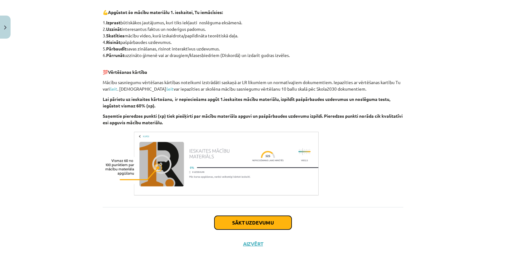  Describe the element at coordinates (253, 86) in the screenshot. I see `p: Mācību sasniegumu vērtēšanas kārtības noteikumi izstrādāti saskaņā ar LR likumiem un normatīvajie...` at that location.